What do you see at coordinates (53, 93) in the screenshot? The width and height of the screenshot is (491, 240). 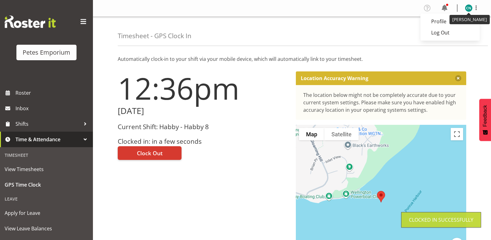 I see `span: Roster` at bounding box center [53, 93].